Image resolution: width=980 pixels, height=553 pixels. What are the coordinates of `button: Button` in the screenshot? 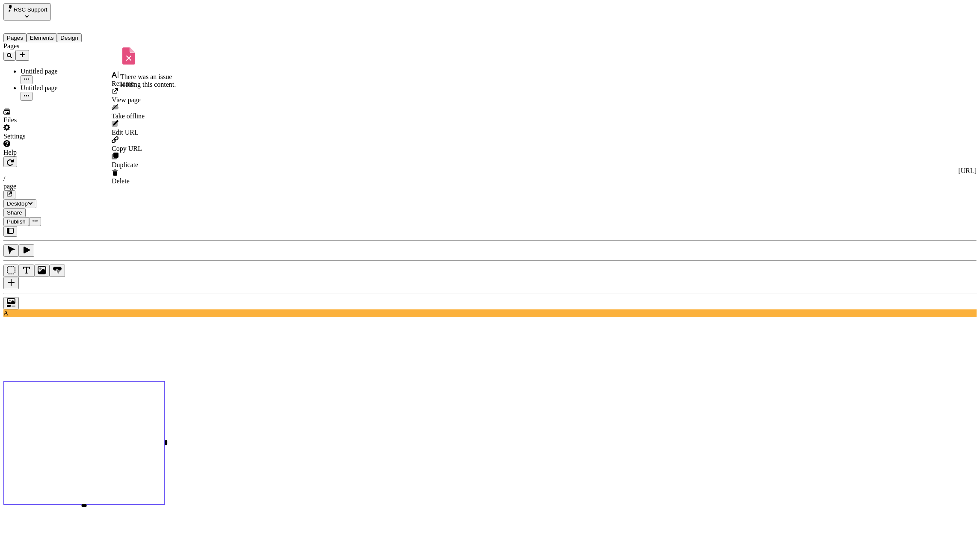 It's located at (58, 270).